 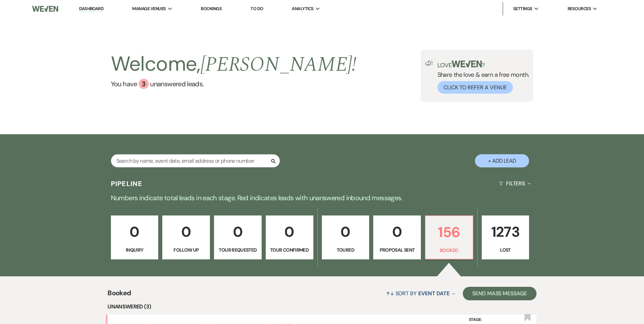 I want to click on p: 1273, so click(x=505, y=232).